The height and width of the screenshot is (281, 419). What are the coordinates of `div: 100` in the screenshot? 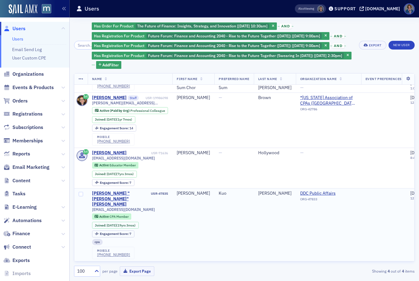 It's located at (84, 271).